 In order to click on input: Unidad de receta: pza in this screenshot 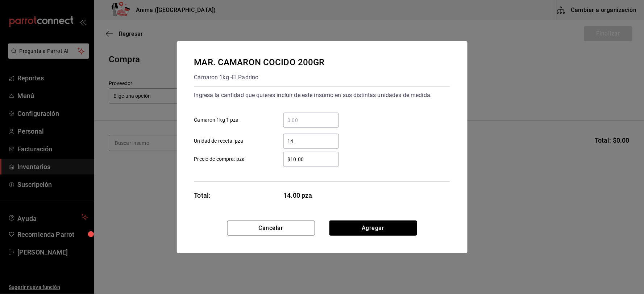, I will do `click(311, 141)`.